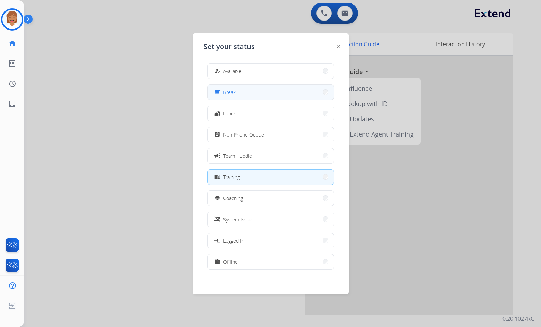  What do you see at coordinates (217, 262) in the screenshot?
I see `mat-icon: work_off` at bounding box center [217, 262].